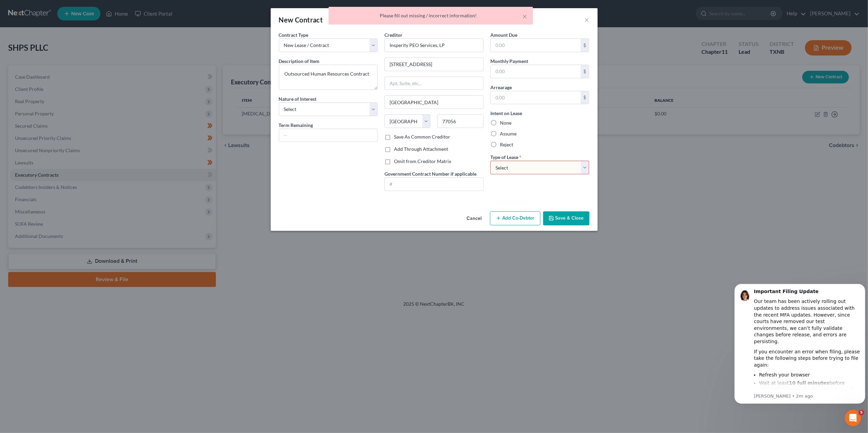  I want to click on label: Add Through Attachment, so click(421, 149).